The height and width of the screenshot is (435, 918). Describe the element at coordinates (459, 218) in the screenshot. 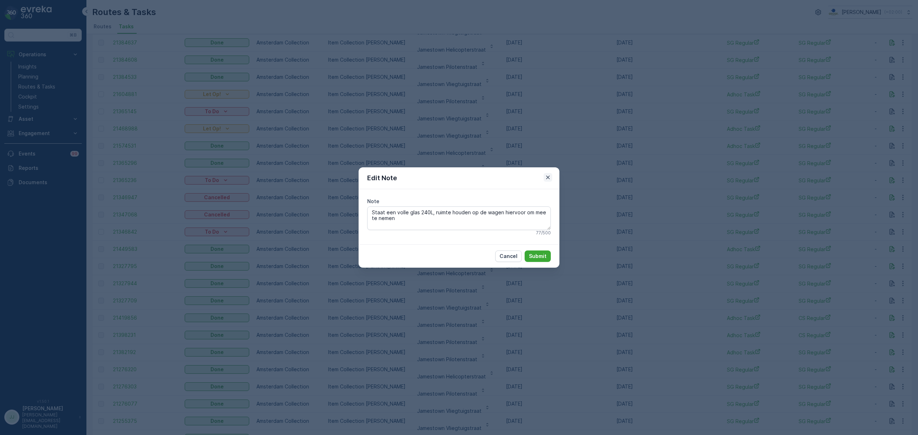

I see `textarea: Staat een volle glas 240L, ruimte houden op de wagen hiervoor om mee te nemen` at that location.